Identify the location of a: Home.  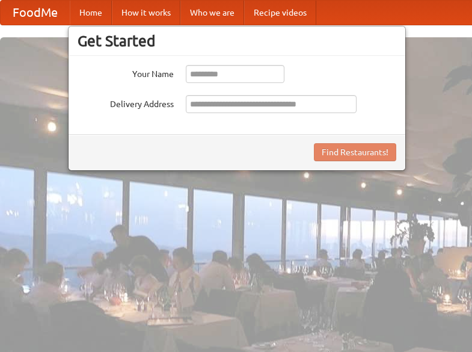
(91, 13).